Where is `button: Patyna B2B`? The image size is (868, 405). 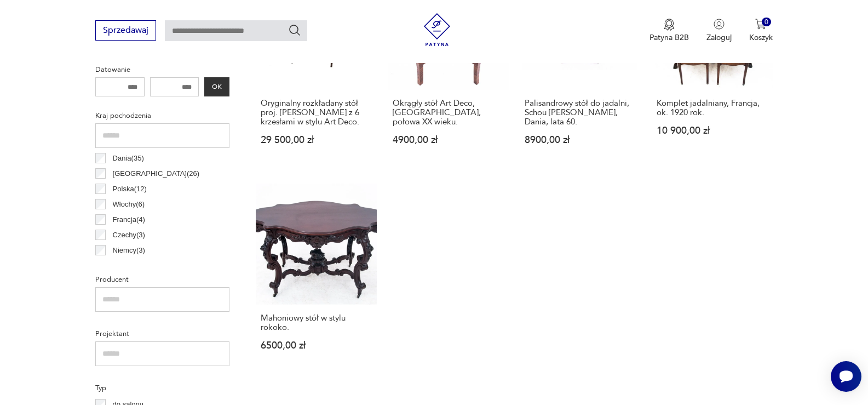 button: Patyna B2B is located at coordinates (669, 31).